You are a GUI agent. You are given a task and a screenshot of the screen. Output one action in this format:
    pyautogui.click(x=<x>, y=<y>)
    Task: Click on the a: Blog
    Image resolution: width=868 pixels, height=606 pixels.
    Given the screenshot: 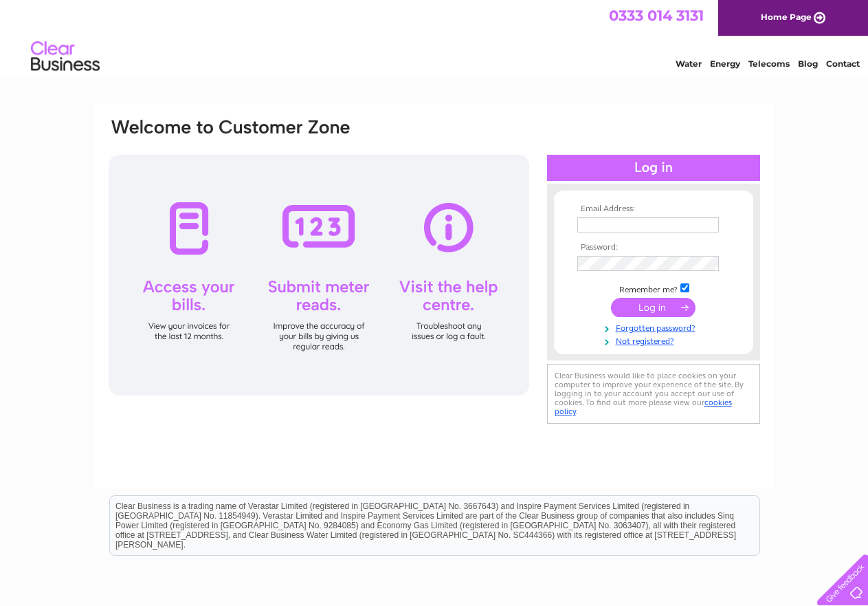 What is the action you would take?
    pyautogui.click(x=808, y=63)
    